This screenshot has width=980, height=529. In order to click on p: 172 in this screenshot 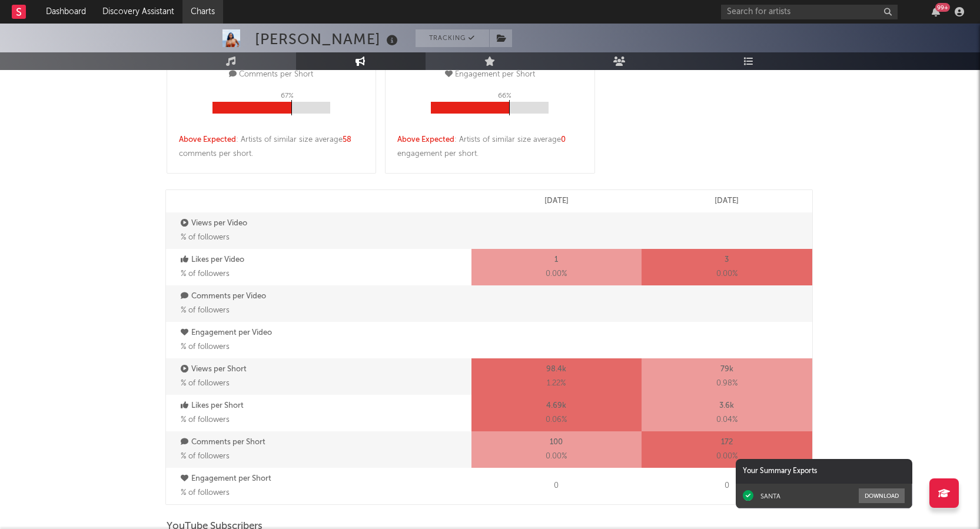, I will do `click(727, 442)`.